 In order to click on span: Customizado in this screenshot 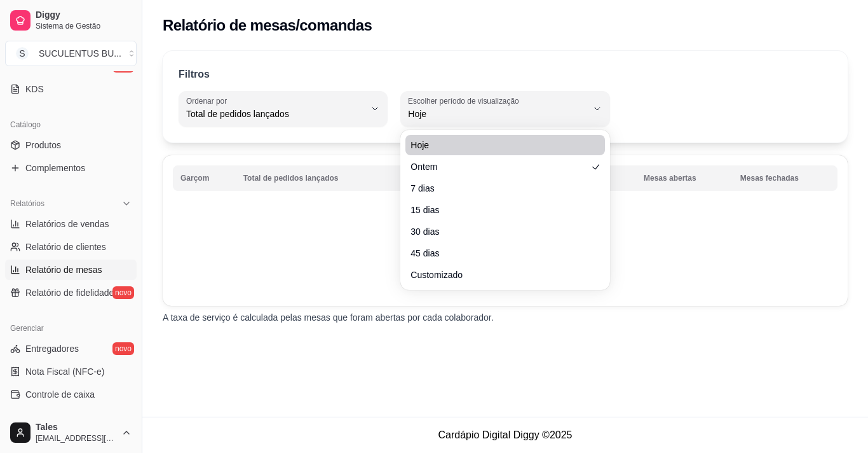, I will do `click(499, 274)`.